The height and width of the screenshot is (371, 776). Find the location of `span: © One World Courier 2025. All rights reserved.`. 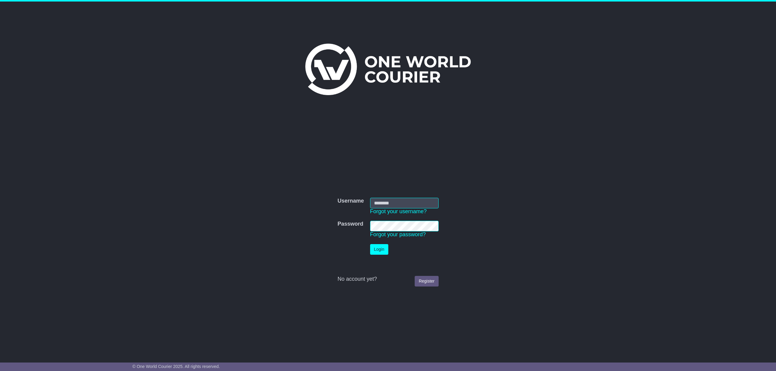

span: © One World Courier 2025. All rights reserved. is located at coordinates (176, 367).